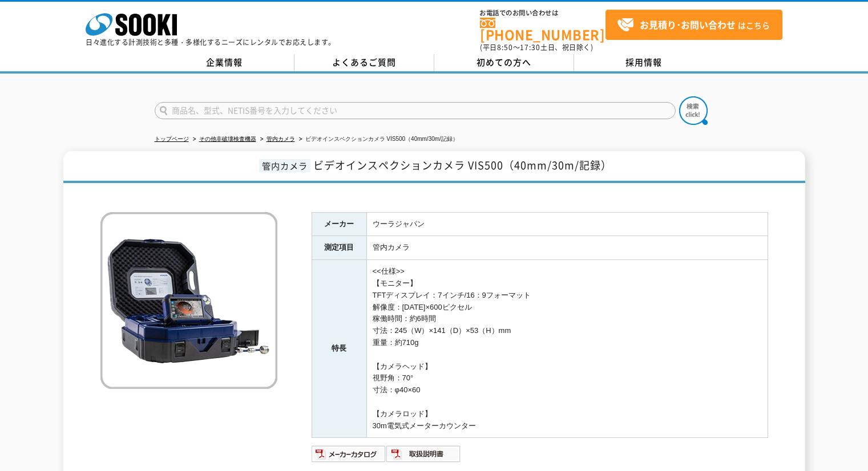 The height and width of the screenshot is (471, 868). What do you see at coordinates (543, 13) in the screenshot?
I see `span: お電話でのお問い合わせは` at bounding box center [543, 13].